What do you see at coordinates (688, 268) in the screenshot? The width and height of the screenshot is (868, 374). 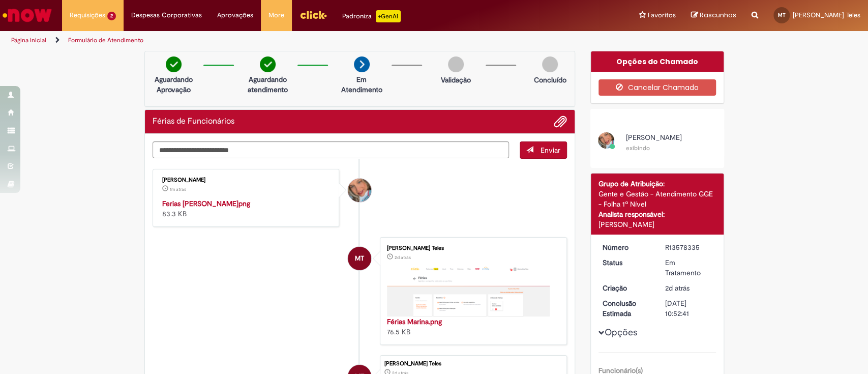 I see `div: Em Tratamento` at bounding box center [688, 268].